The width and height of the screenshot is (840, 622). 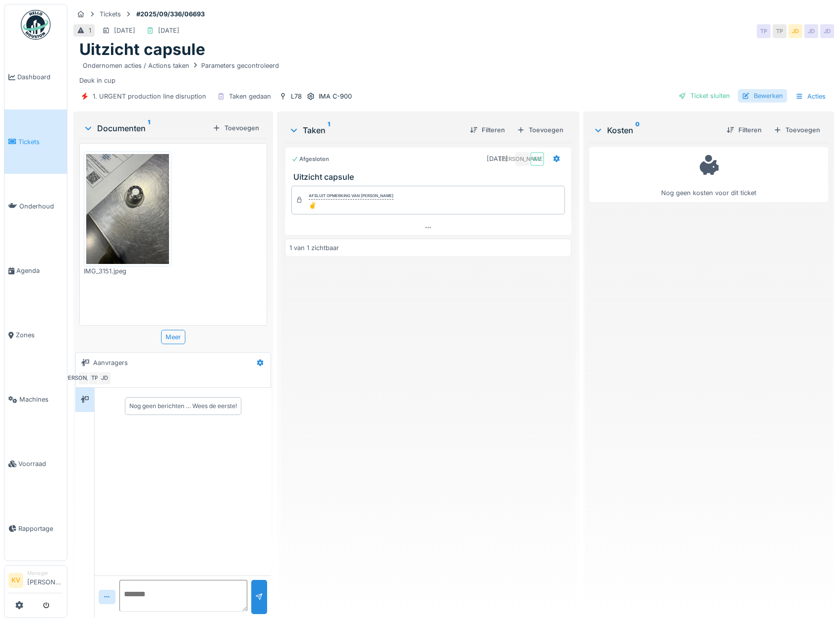 I want to click on div: Aanvragers, so click(x=110, y=363).